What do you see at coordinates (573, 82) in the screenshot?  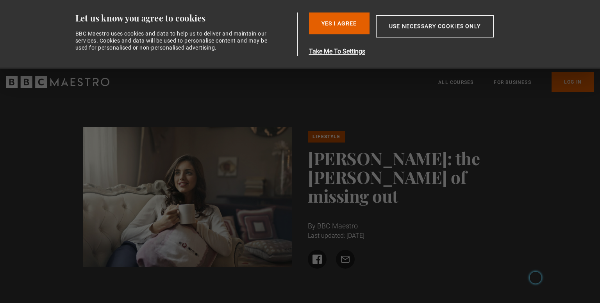 I see `a: Log In` at bounding box center [573, 82].